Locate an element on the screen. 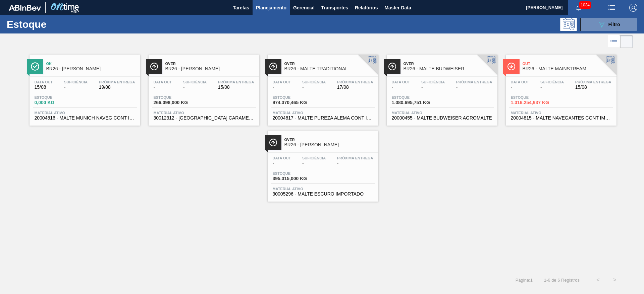 The height and width of the screenshot is (294, 644). span: BR26 - MALTE ESCURO is located at coordinates (329, 145).